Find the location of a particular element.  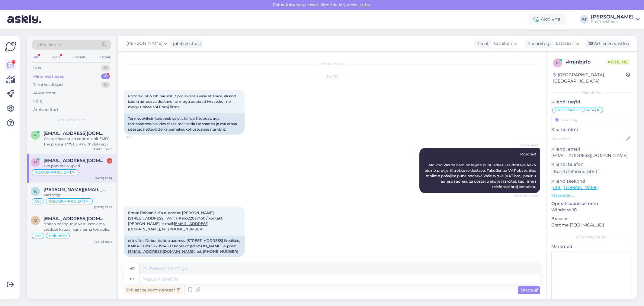

p: Windows 10 is located at coordinates (592, 210).